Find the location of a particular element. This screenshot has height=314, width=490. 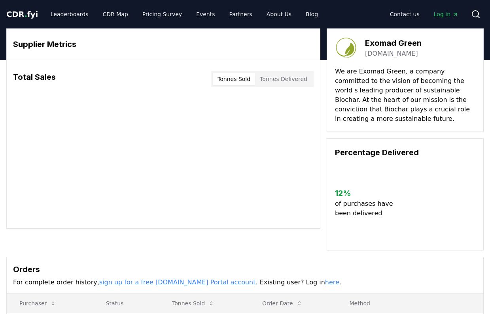

a: Log in is located at coordinates (446, 14).